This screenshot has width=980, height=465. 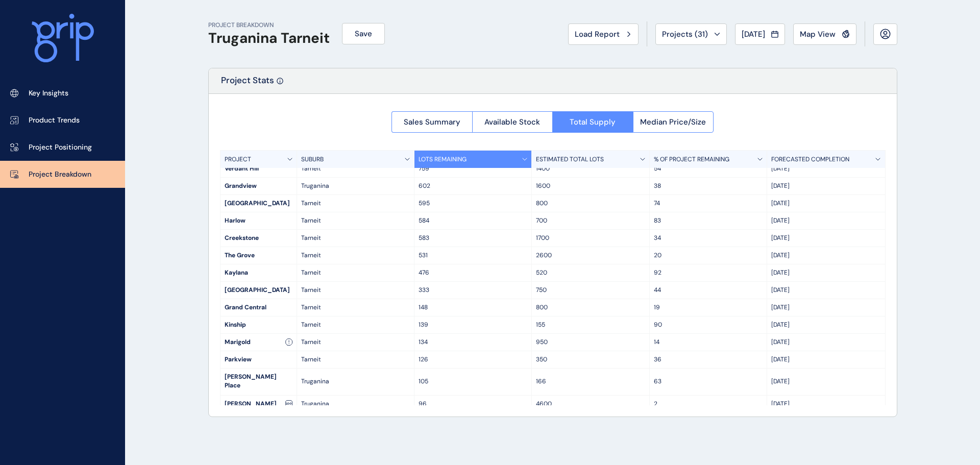 I want to click on p: 90, so click(x=708, y=324).